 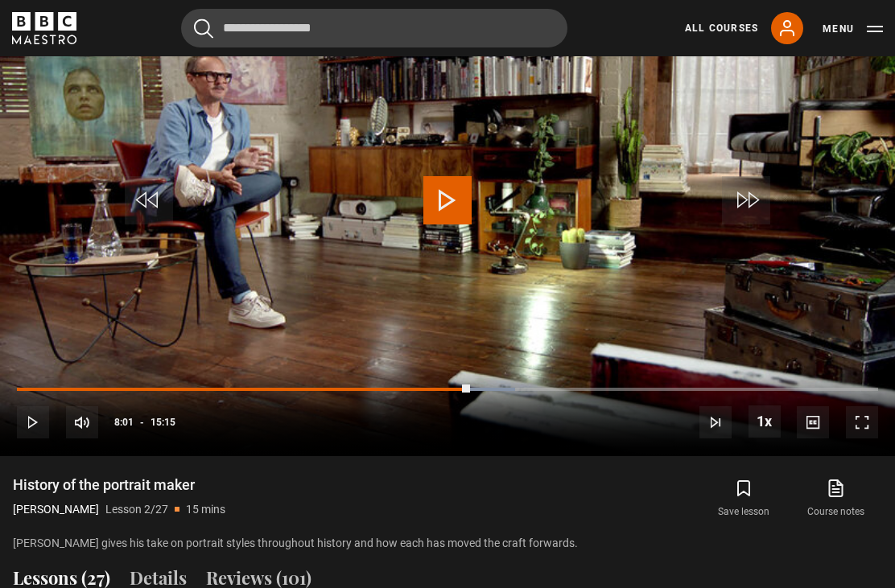 What do you see at coordinates (836, 499) in the screenshot?
I see `a: Course notes` at bounding box center [836, 499].